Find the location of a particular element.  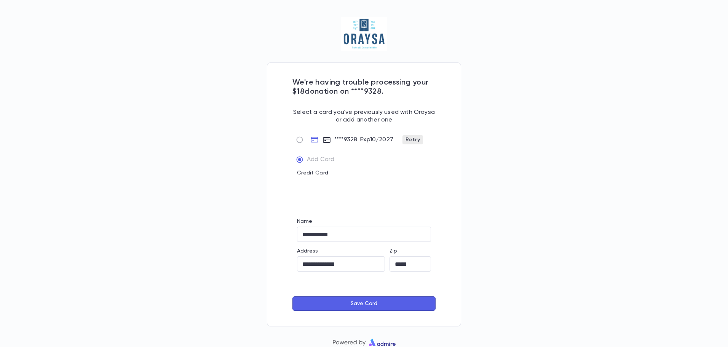

label: Zip is located at coordinates (394, 251).